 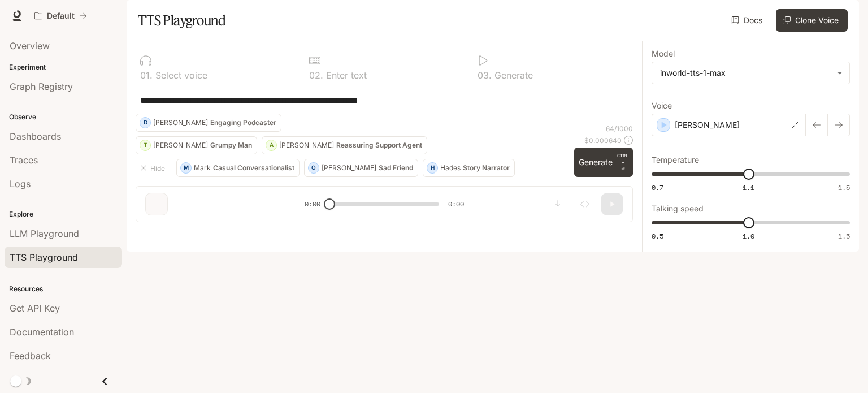 What do you see at coordinates (345, 75) in the screenshot?
I see `p: Enter text` at bounding box center [345, 75].